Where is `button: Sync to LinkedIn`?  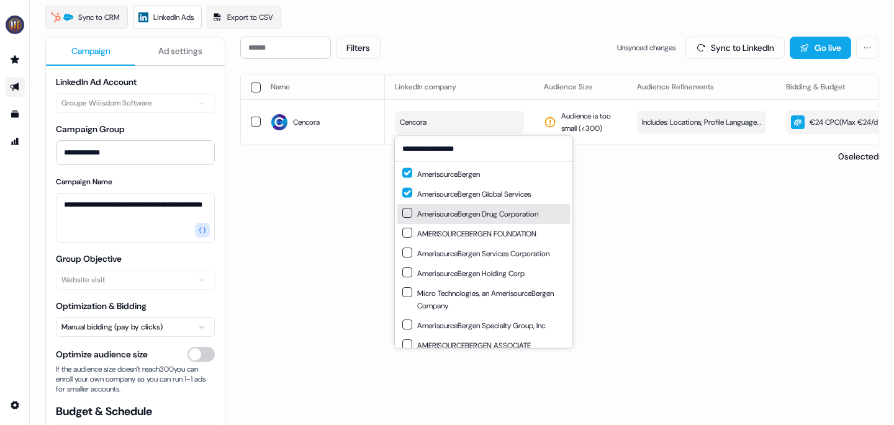 button: Sync to LinkedIn is located at coordinates (735, 48).